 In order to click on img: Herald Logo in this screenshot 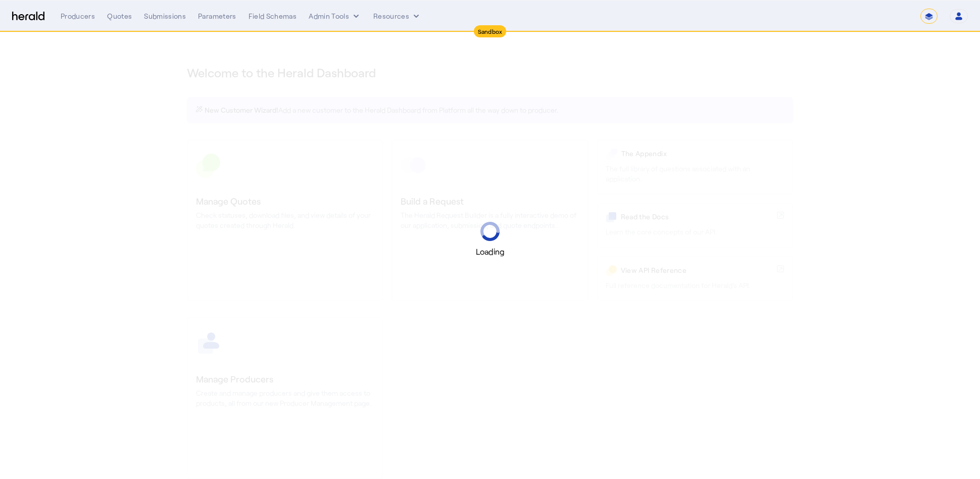, I will do `click(28, 16)`.